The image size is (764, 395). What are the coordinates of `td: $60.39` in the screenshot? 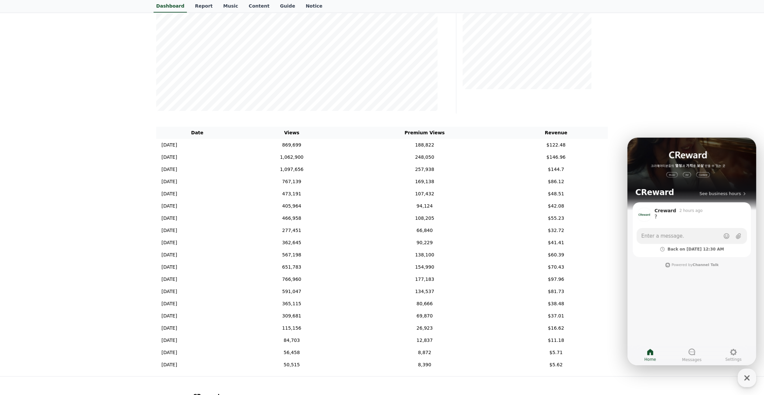 It's located at (556, 255).